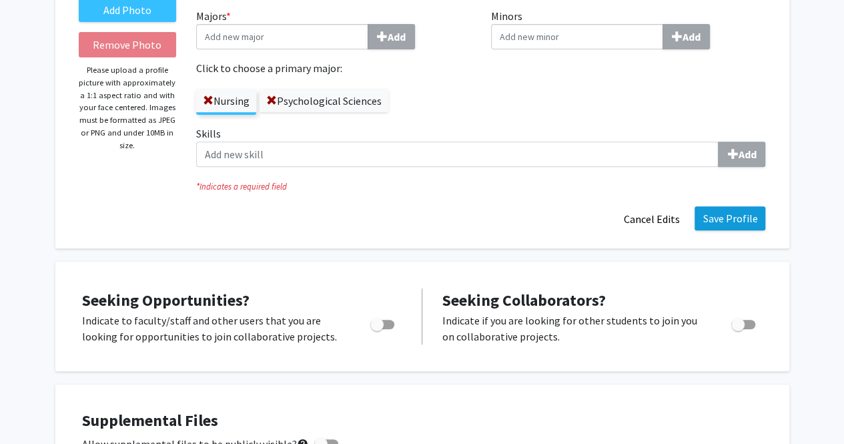 This screenshot has height=444, width=844. I want to click on button: Save Profile, so click(730, 218).